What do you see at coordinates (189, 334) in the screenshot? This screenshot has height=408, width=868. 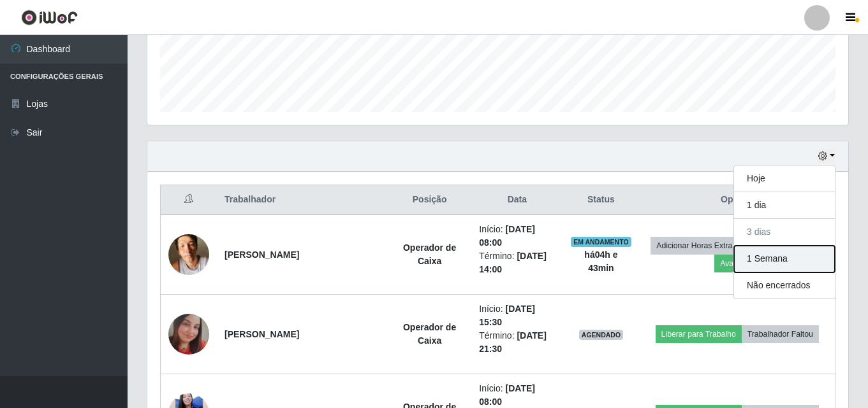 I see `img: 1749572349295.jpeg` at bounding box center [189, 334].